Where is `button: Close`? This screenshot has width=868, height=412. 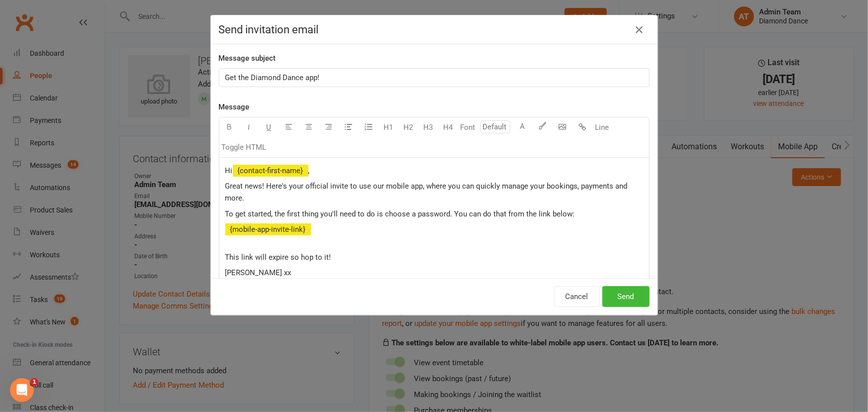 button: Close is located at coordinates (640, 30).